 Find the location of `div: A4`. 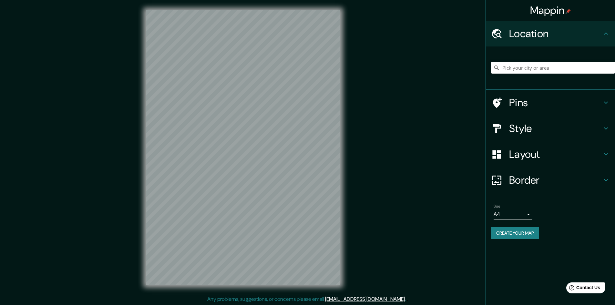

div: A4 is located at coordinates (513, 214).